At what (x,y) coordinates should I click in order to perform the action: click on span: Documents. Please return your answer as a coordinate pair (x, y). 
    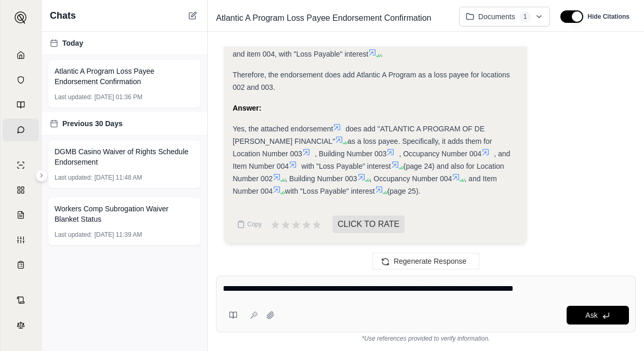
    Looking at the image, I should click on (497, 17).